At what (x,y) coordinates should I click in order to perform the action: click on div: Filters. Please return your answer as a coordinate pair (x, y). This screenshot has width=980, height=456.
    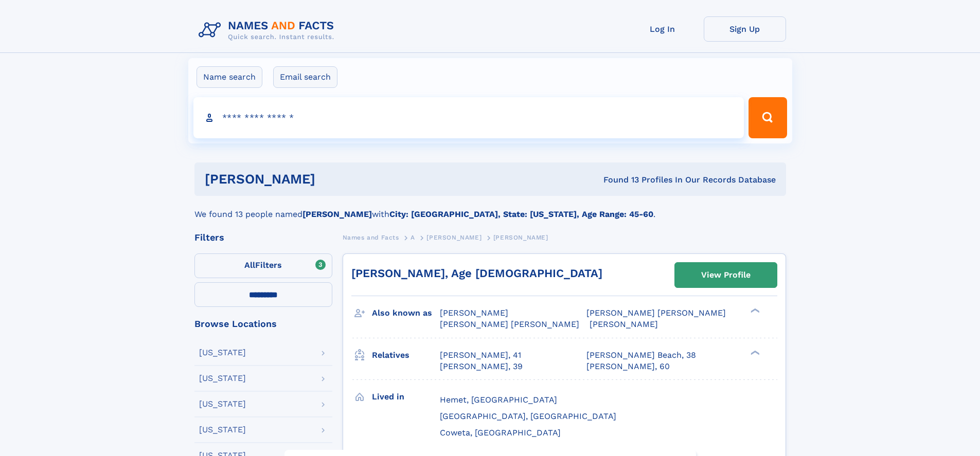
    Looking at the image, I should click on (263, 238).